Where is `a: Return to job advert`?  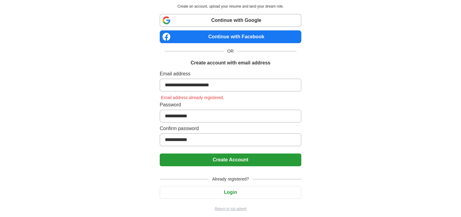
a: Return to job advert is located at coordinates (231, 208).